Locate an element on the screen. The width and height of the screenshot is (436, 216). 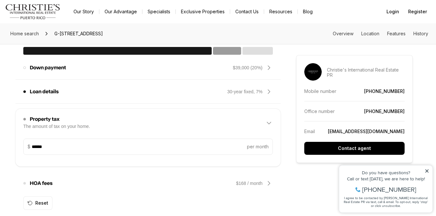
a: Our Story is located at coordinates (83, 12).